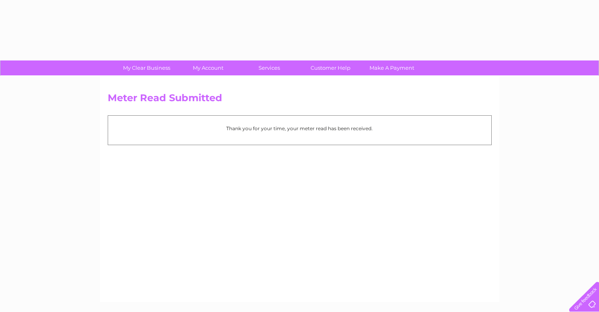 Image resolution: width=599 pixels, height=312 pixels. Describe the element at coordinates (392, 68) in the screenshot. I see `a: Make A Payment` at that location.